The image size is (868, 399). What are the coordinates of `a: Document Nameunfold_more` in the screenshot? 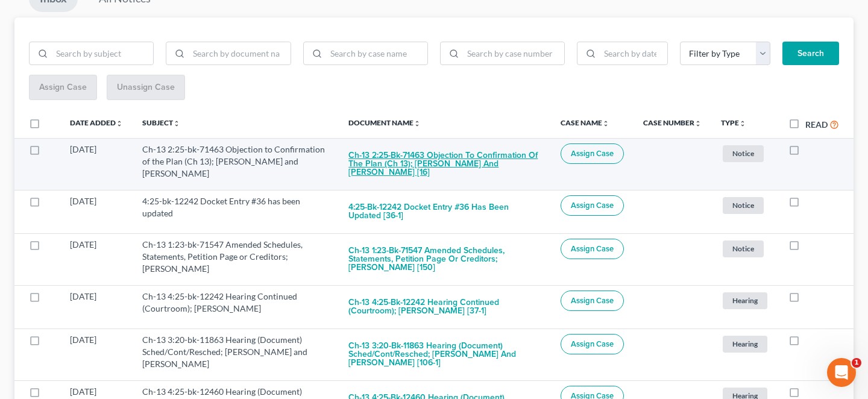 It's located at (385, 122).